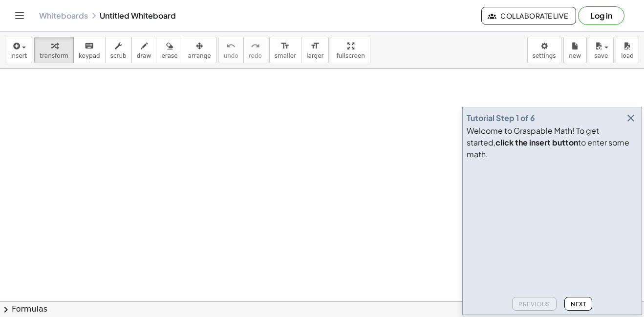 The image size is (644, 317). What do you see at coordinates (144, 50) in the screenshot?
I see `button: draw` at bounding box center [144, 50].